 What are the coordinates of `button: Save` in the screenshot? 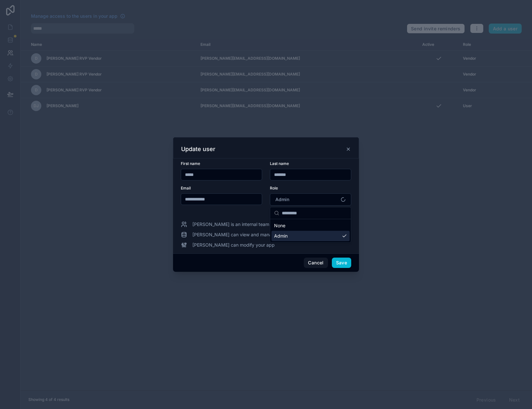 It's located at (342, 262).